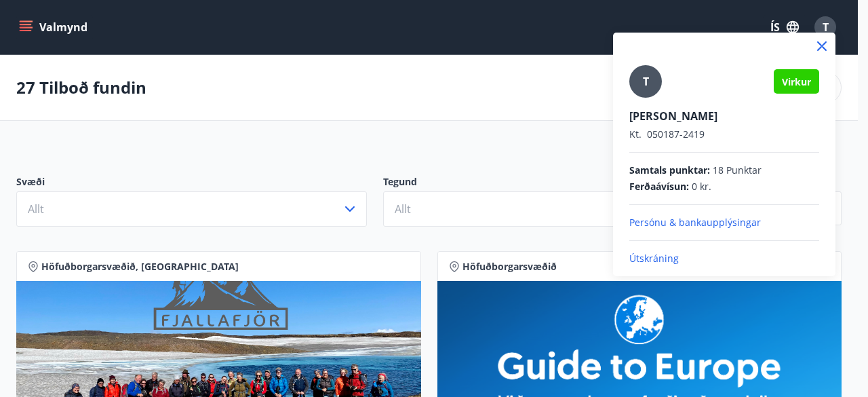 This screenshot has width=868, height=397. I want to click on span: Ferðaávísun :, so click(659, 186).